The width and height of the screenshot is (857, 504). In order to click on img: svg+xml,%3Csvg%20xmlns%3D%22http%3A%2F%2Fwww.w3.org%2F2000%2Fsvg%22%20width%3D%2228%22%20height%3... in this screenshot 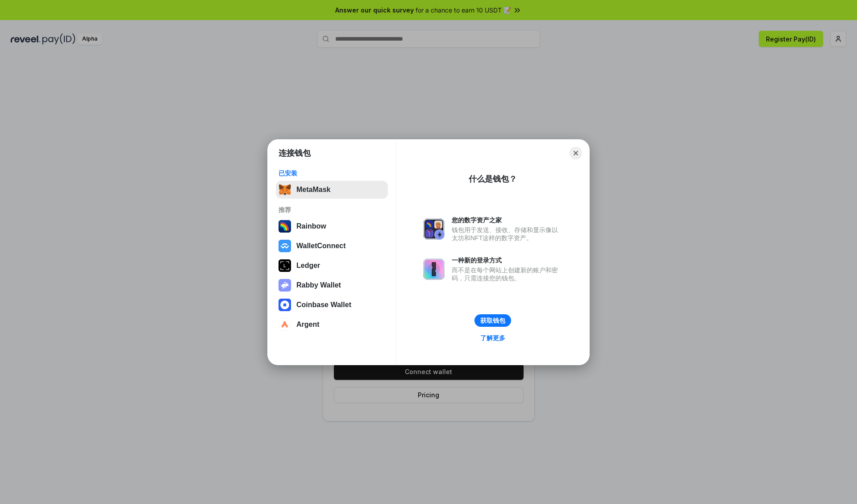, I will do `click(284, 266)`.